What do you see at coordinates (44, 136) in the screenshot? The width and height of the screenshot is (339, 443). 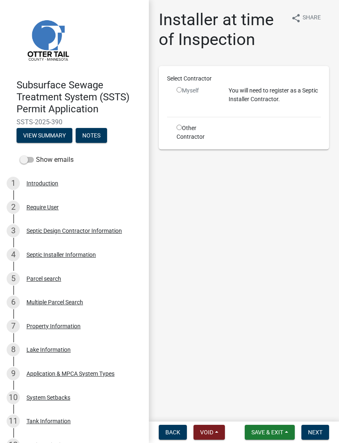 I see `button: View Summary` at bounding box center [44, 136].